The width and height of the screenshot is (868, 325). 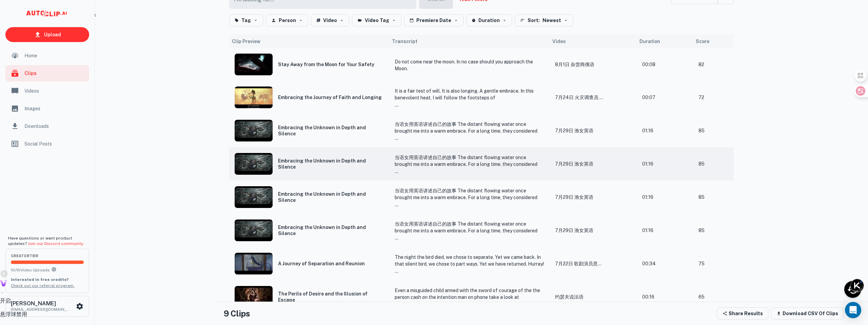 I want to click on button: Person, so click(x=287, y=21).